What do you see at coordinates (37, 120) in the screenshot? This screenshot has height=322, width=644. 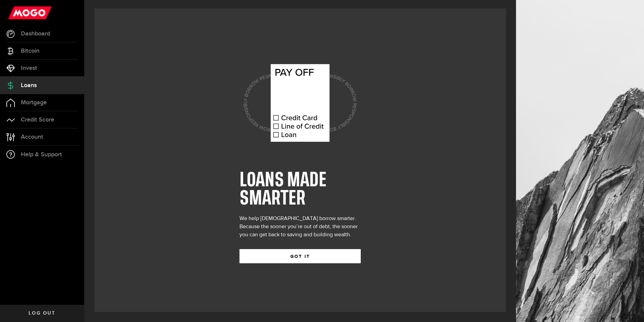 I see `span: Credit Score` at bounding box center [37, 120].